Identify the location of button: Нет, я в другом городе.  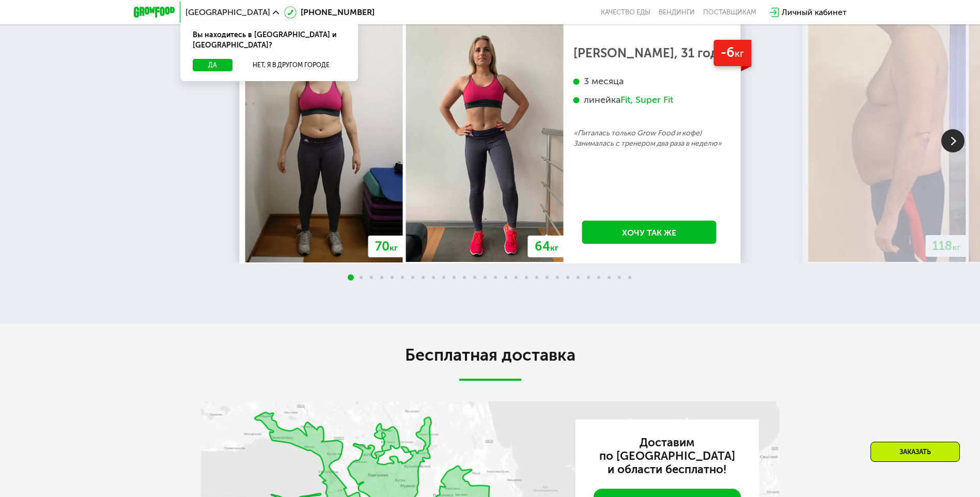
(291, 65).